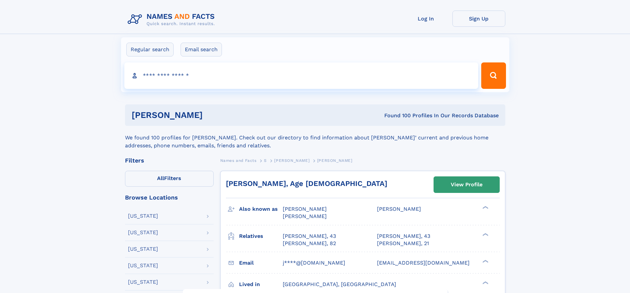 Image resolution: width=630 pixels, height=293 pixels. What do you see at coordinates (265, 161) in the screenshot?
I see `span: S` at bounding box center [265, 161].